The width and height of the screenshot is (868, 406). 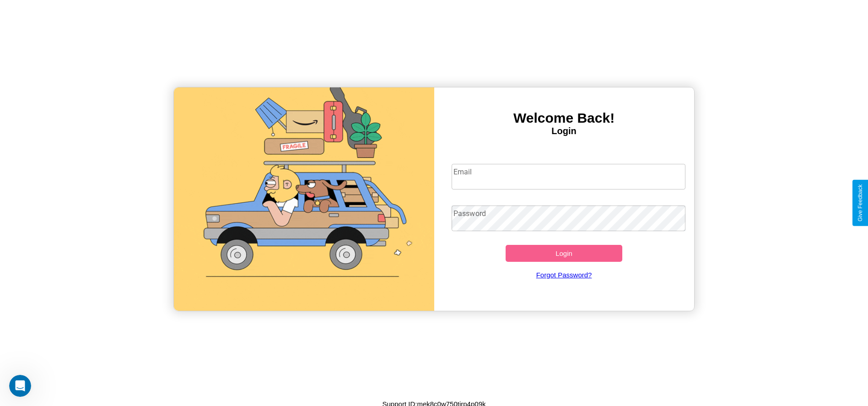 I want to click on a: Forgot Password?, so click(x=564, y=275).